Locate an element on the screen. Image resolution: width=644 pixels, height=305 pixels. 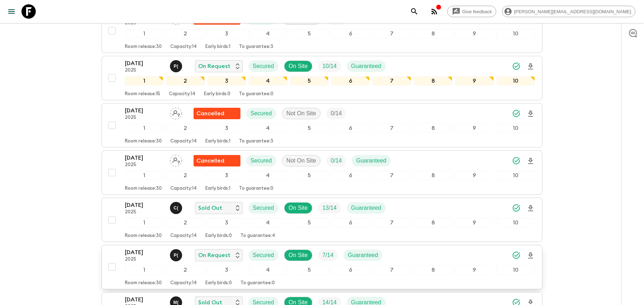
p: 13 / 14 is located at coordinates (329, 208).